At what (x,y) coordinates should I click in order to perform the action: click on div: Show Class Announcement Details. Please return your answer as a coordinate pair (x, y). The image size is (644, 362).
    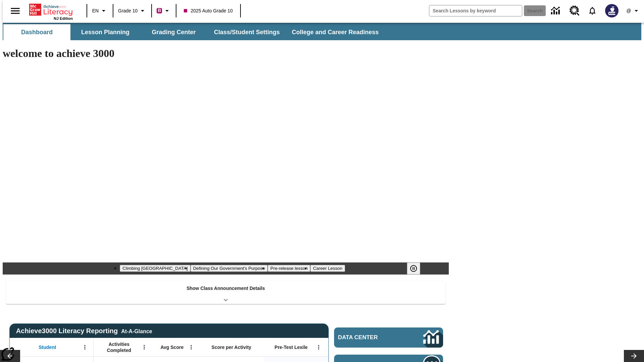
    Looking at the image, I should click on (226, 292).